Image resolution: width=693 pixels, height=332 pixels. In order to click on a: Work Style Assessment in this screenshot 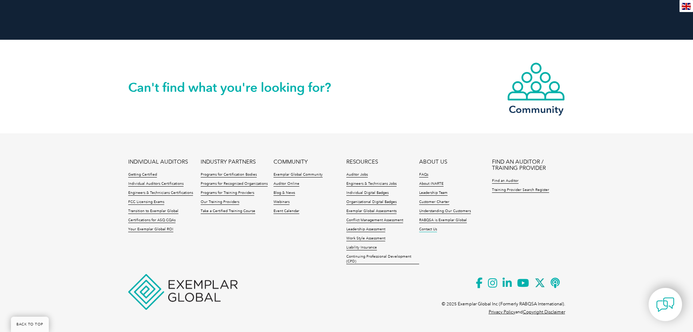, I will do `click(366, 239)`.